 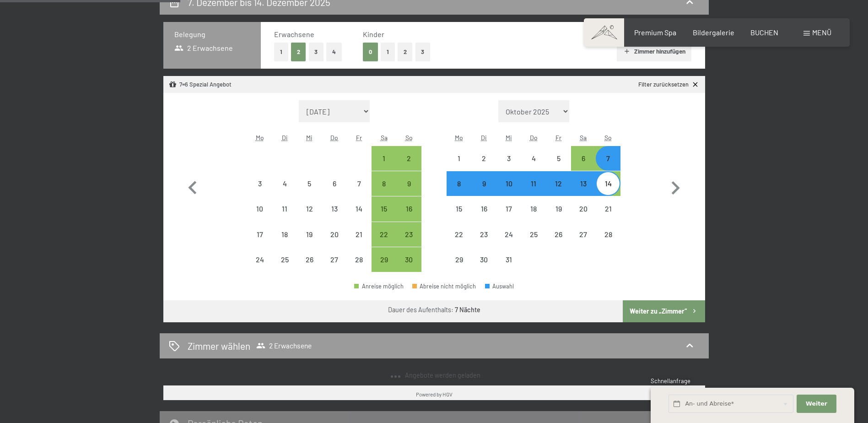 I want to click on div: 11, so click(x=534, y=192).